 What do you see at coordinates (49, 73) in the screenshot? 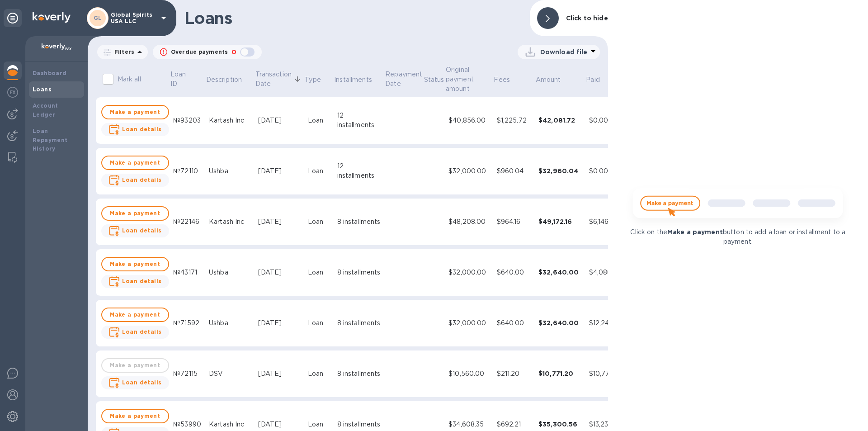
I see `b: Dashboard` at bounding box center [49, 73].